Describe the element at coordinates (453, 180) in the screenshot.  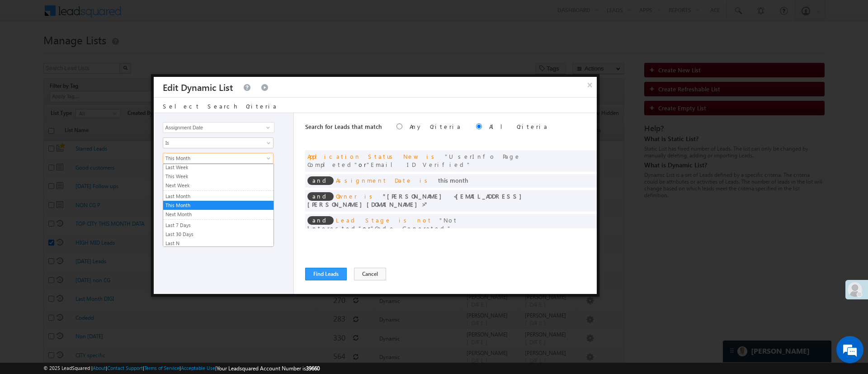
I see `span: this month` at that location.